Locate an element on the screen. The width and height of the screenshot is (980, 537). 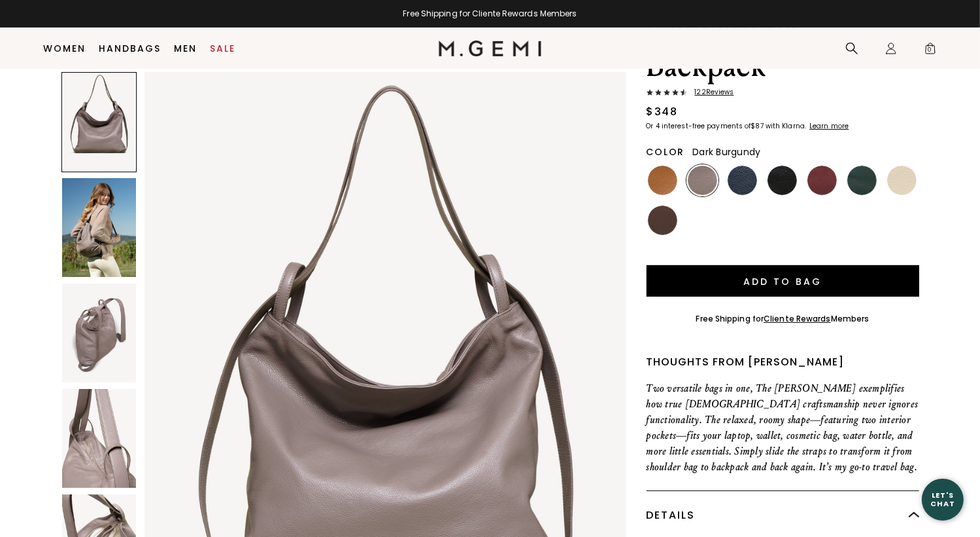
span: Dark Burgundy is located at coordinates (727, 152).